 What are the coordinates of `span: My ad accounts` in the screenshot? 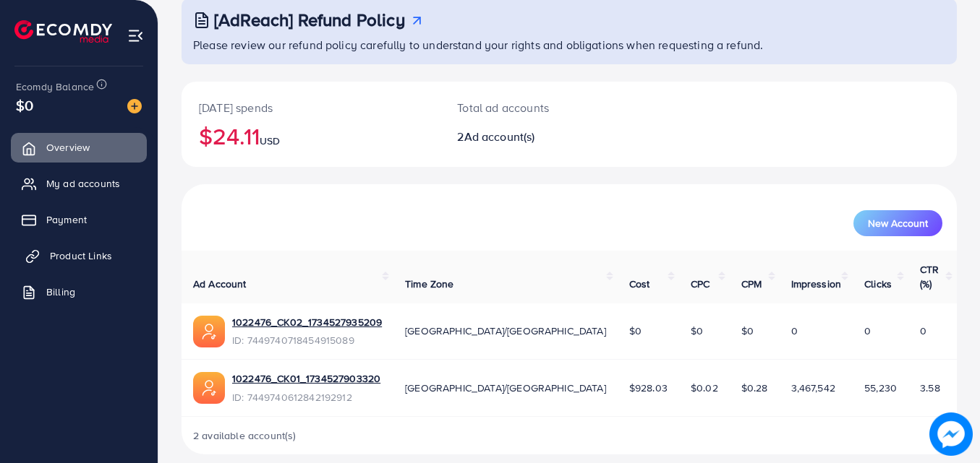 It's located at (83, 184).